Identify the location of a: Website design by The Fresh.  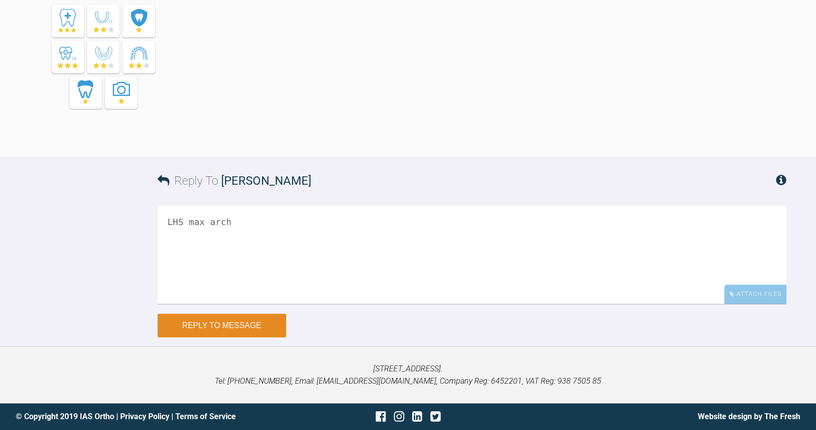
(749, 416).